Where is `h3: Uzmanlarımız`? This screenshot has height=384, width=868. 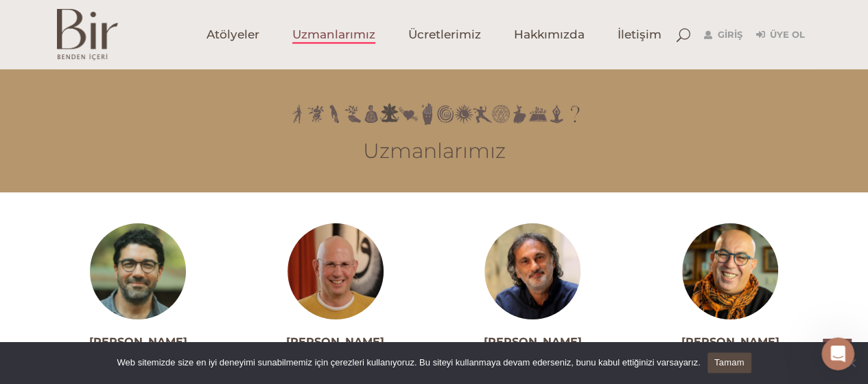
h3: Uzmanlarımız is located at coordinates (434, 151).